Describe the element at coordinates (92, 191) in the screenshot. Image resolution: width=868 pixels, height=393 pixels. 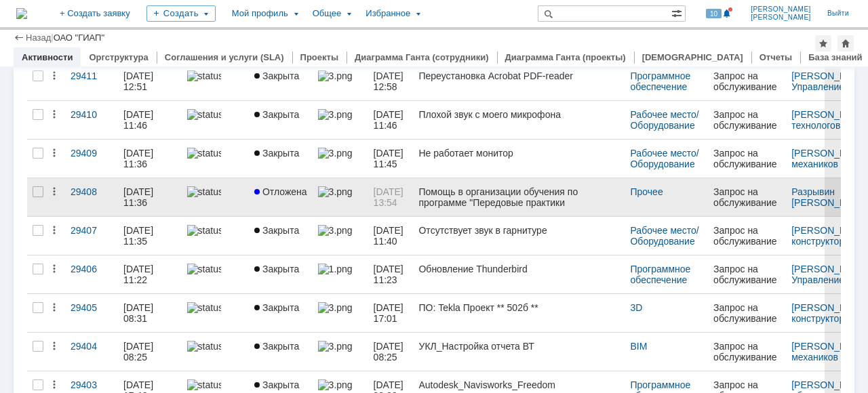
I see `div: 29408` at that location.